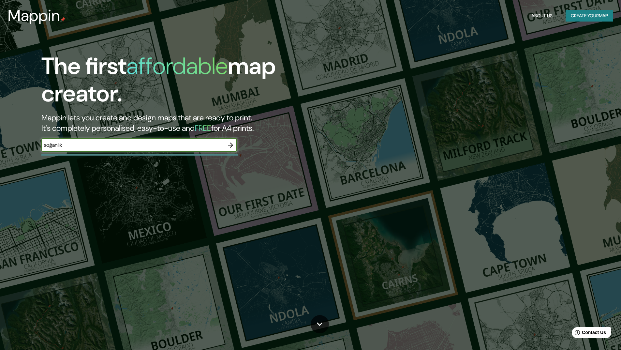 This screenshot has width=621, height=350. I want to click on button: About Us, so click(542, 16).